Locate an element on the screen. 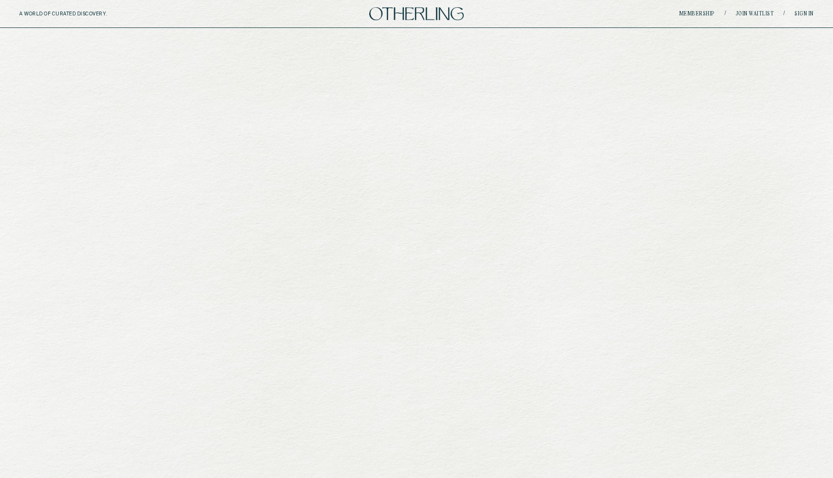 Image resolution: width=833 pixels, height=478 pixels. a: Join waitlist is located at coordinates (755, 14).